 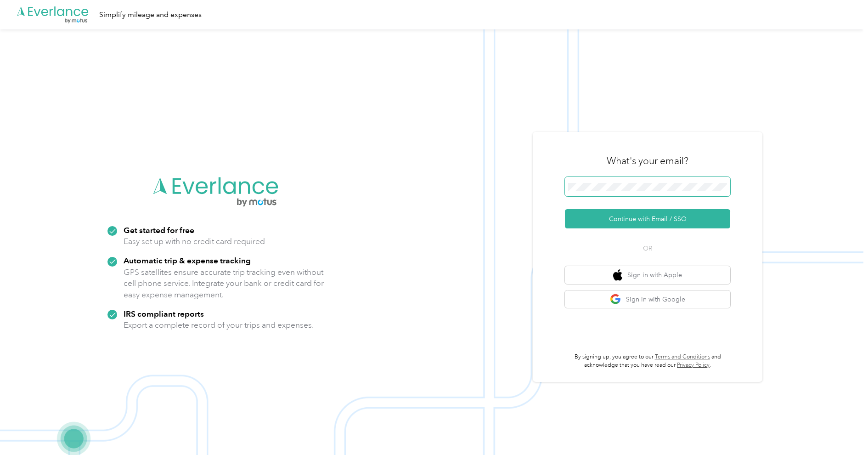 I want to click on p: Export a complete record of your trips and expenses., so click(x=218, y=325).